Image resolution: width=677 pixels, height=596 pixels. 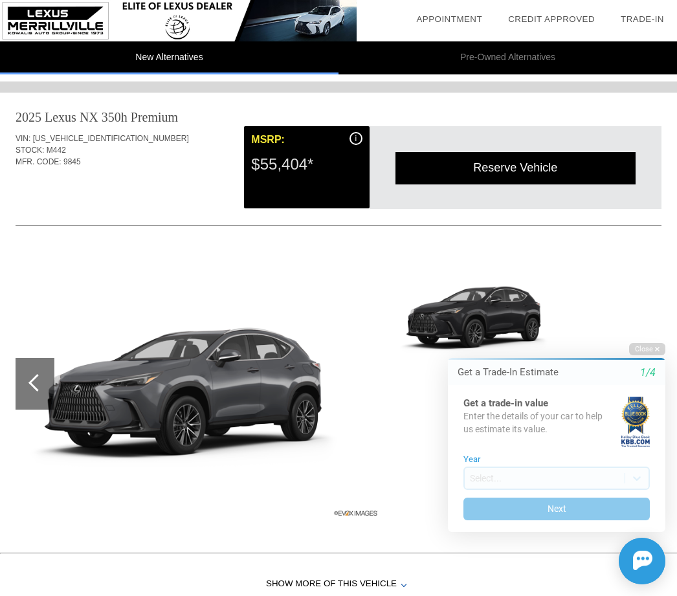 I want to click on b: MSRP:, so click(x=268, y=139).